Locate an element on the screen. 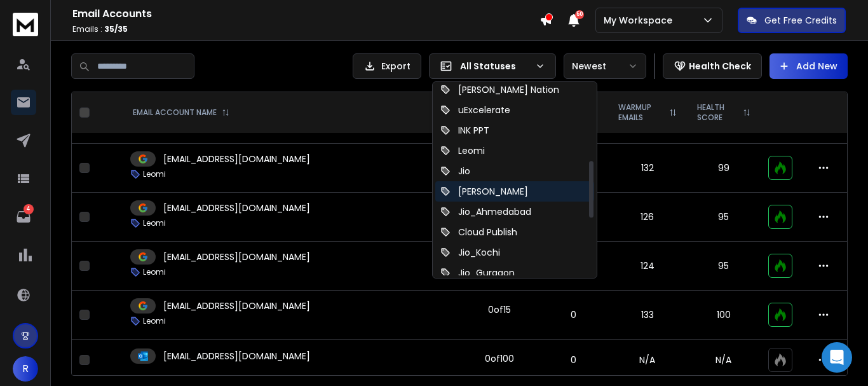  button: Newest is located at coordinates (605, 66).